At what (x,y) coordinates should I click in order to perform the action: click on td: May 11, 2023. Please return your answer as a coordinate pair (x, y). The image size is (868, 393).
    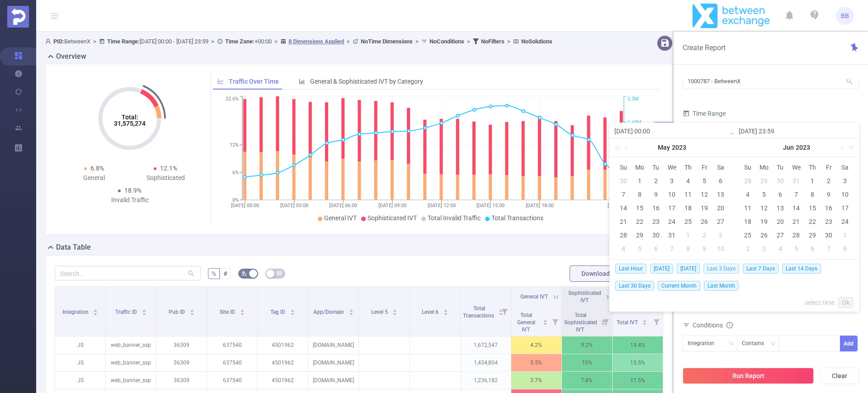
    Looking at the image, I should click on (688, 194).